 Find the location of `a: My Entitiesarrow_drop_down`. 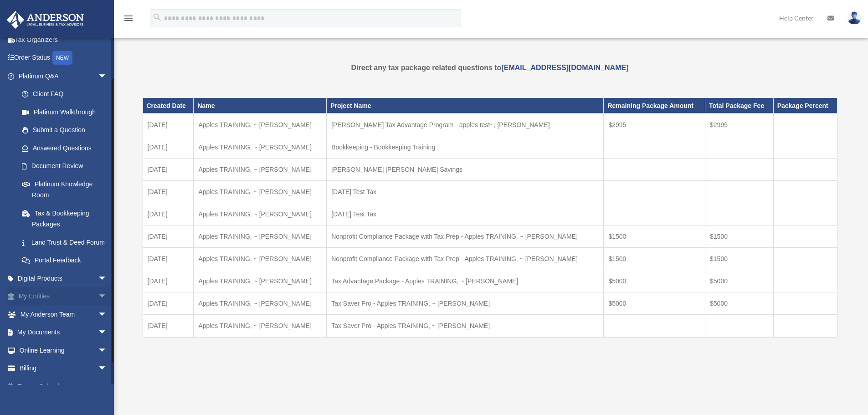

a: My Entitiesarrow_drop_down is located at coordinates (63, 297).